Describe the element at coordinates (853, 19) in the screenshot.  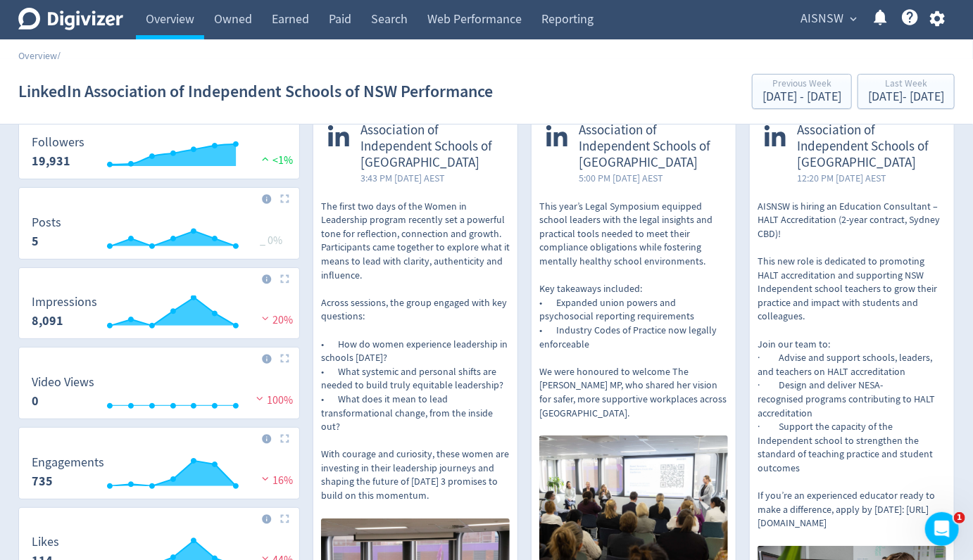
I see `span: expand_more` at that location.